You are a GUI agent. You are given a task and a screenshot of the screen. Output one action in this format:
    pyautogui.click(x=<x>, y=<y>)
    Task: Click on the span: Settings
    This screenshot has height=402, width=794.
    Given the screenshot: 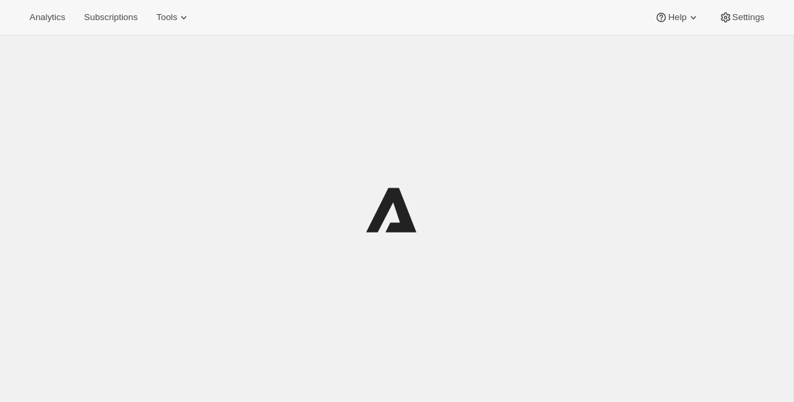 What is the action you would take?
    pyautogui.click(x=748, y=17)
    